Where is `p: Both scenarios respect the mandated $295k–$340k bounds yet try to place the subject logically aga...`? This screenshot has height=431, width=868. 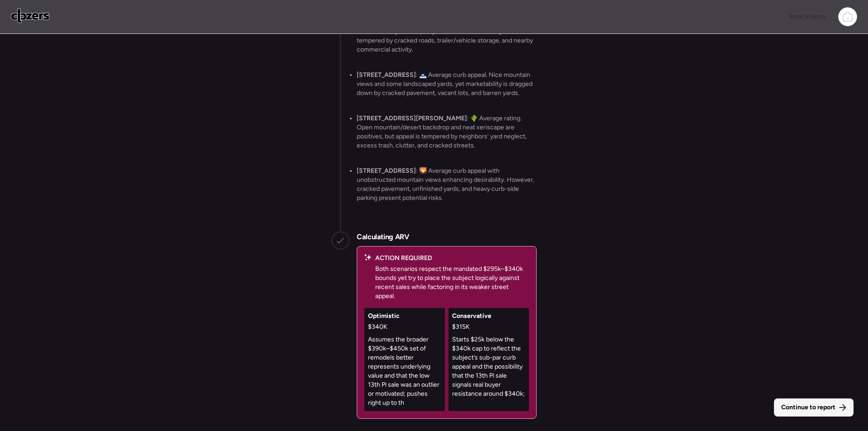 p: Both scenarios respect the mandated $295k–$340k bounds yet try to place the subject logically aga... is located at coordinates (452, 283).